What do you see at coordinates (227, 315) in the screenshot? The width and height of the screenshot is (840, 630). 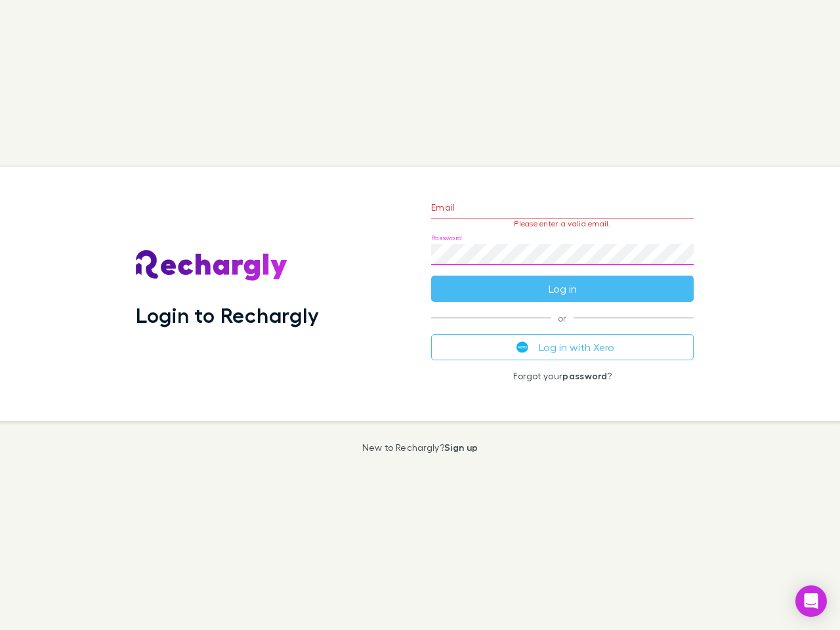 I see `h1: Login to Rechargly` at bounding box center [227, 315].